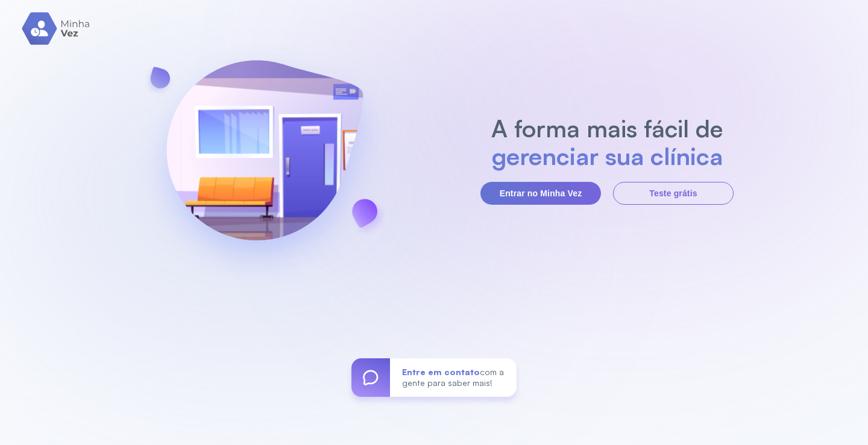 Image resolution: width=868 pixels, height=445 pixels. Describe the element at coordinates (673, 194) in the screenshot. I see `button: Teste grátis` at that location.